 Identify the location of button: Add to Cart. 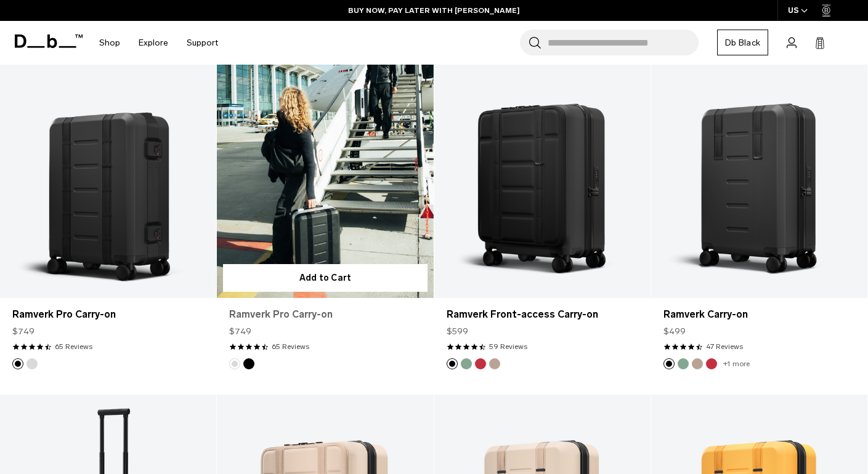
(324, 278).